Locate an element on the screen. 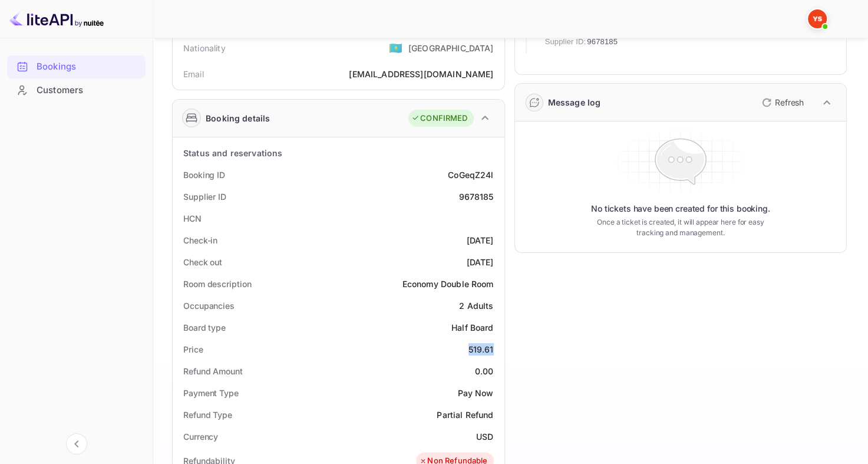  div: Booking ID is located at coordinates (204, 175).